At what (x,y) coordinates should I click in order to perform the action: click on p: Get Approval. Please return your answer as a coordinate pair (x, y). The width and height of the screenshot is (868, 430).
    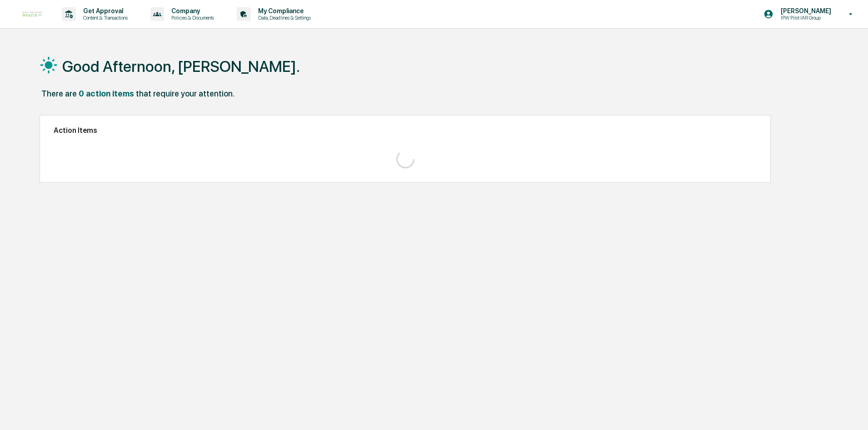
    Looking at the image, I should click on (104, 11).